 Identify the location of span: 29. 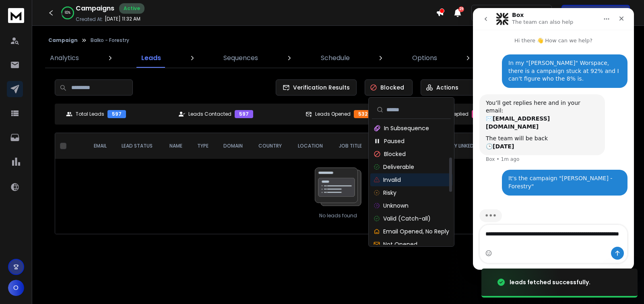
(461, 9).